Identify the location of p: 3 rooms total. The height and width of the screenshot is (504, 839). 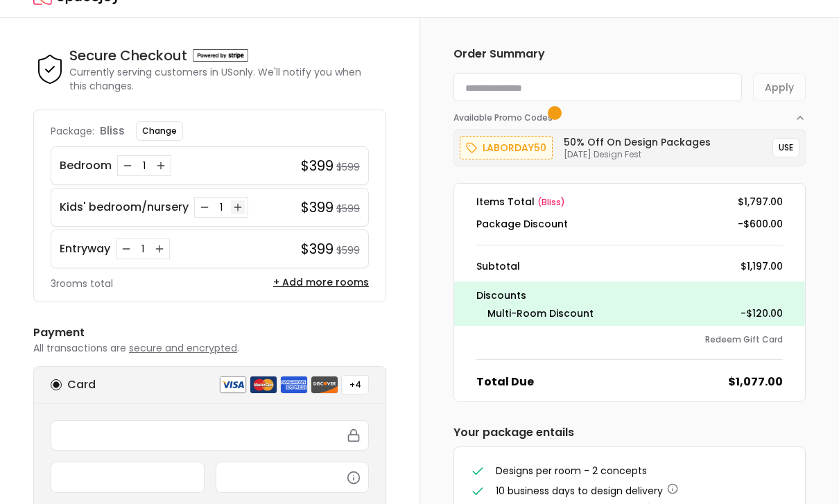
(82, 284).